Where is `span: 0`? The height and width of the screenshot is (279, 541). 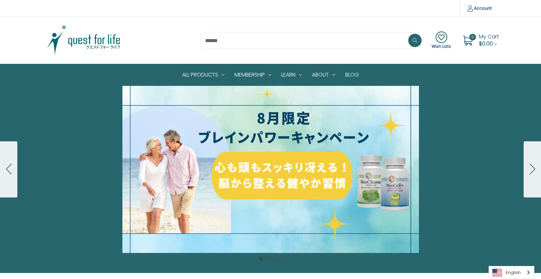 span: 0 is located at coordinates (473, 37).